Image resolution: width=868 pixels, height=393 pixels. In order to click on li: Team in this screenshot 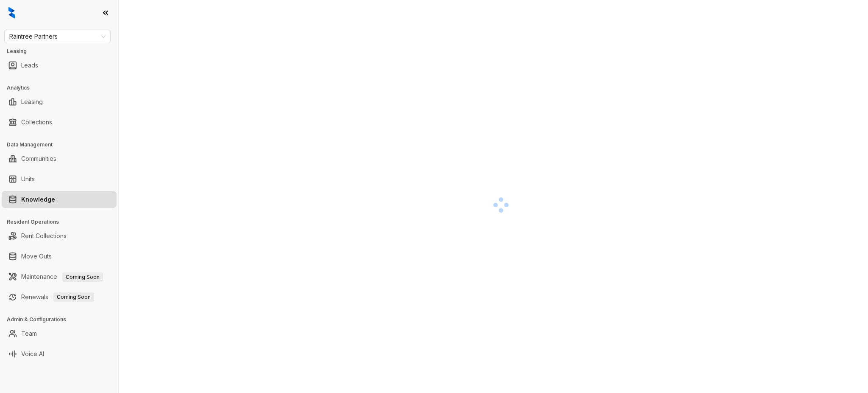, I will do `click(59, 333)`.